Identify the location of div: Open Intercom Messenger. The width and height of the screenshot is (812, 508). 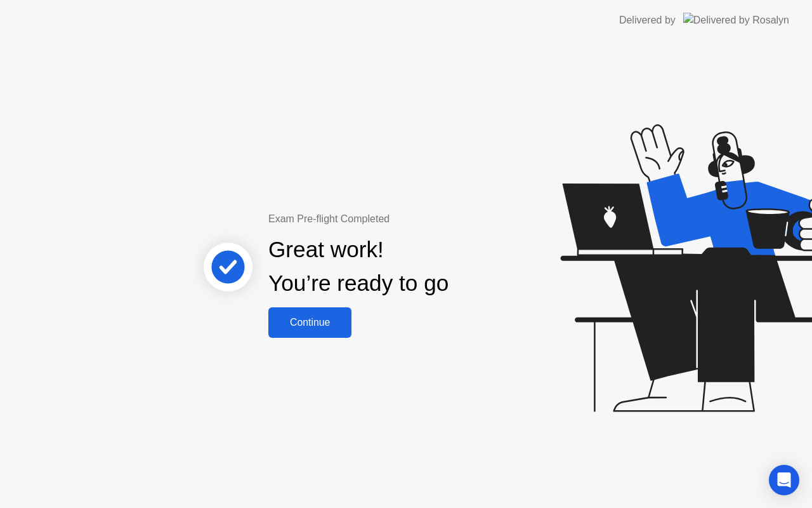
(784, 480).